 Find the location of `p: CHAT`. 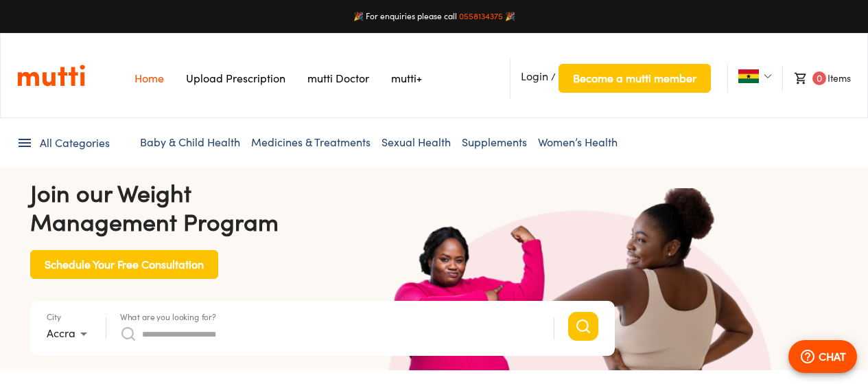

p: CHAT is located at coordinates (833, 356).